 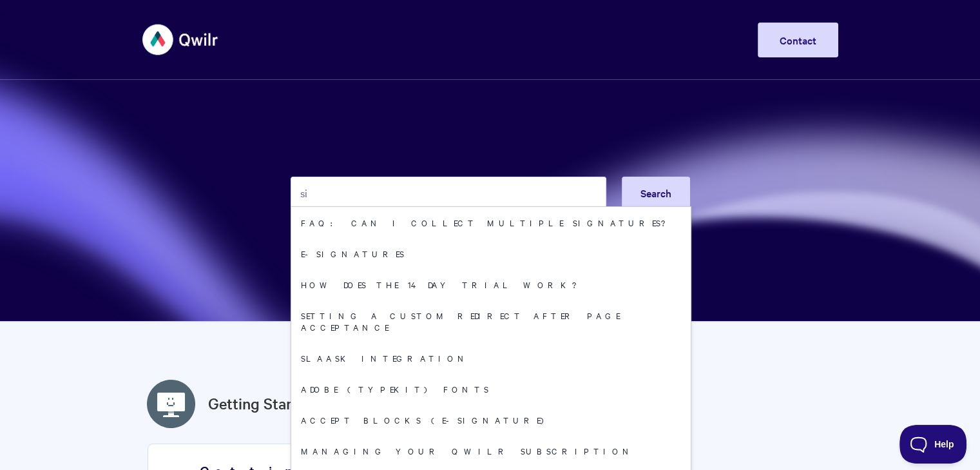 What do you see at coordinates (656, 192) in the screenshot?
I see `span: Search` at bounding box center [656, 192].